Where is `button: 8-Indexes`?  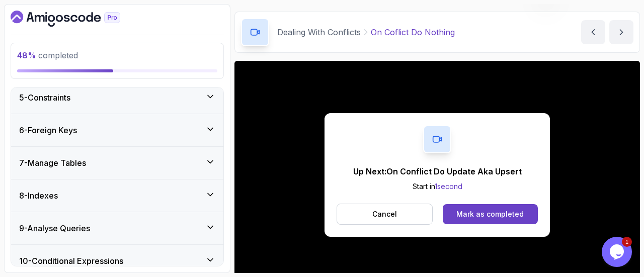 button: 8-Indexes is located at coordinates (117, 196).